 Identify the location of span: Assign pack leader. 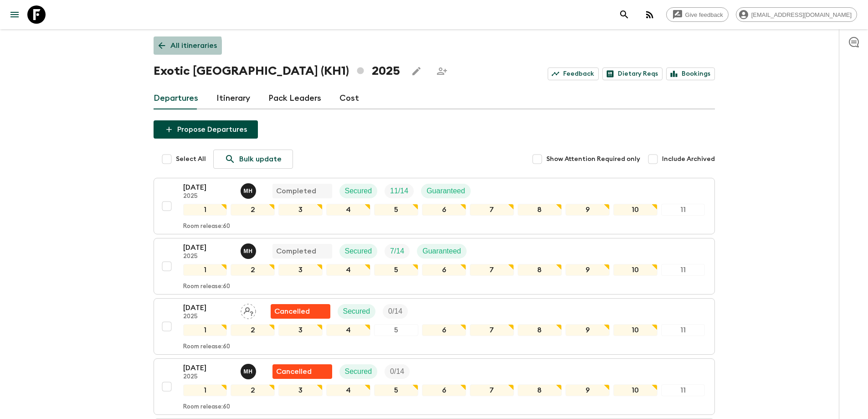
(248, 310).